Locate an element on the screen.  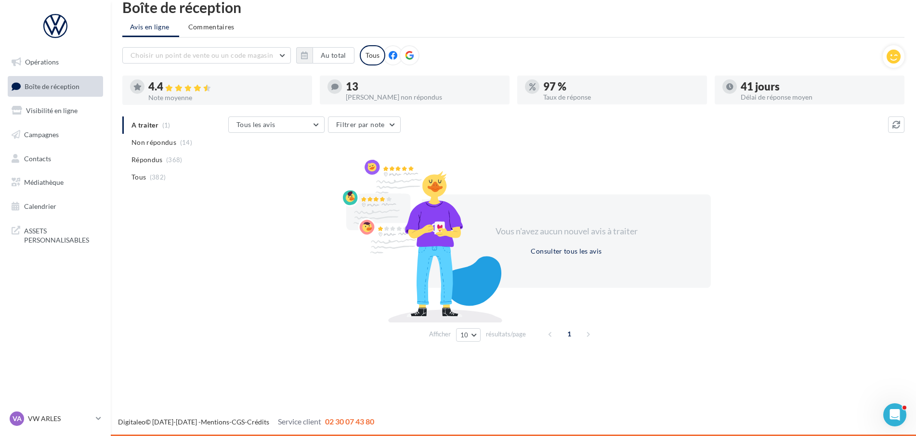
button: Consulter tous les avis is located at coordinates (566, 251).